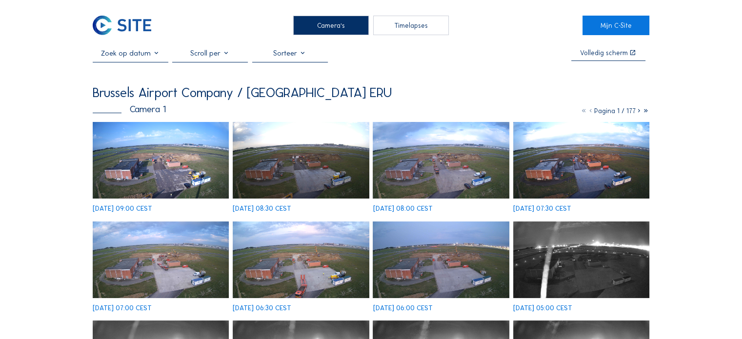 This screenshot has height=339, width=742. What do you see at coordinates (581, 160) in the screenshot?
I see `img: image_52507817` at bounding box center [581, 160].